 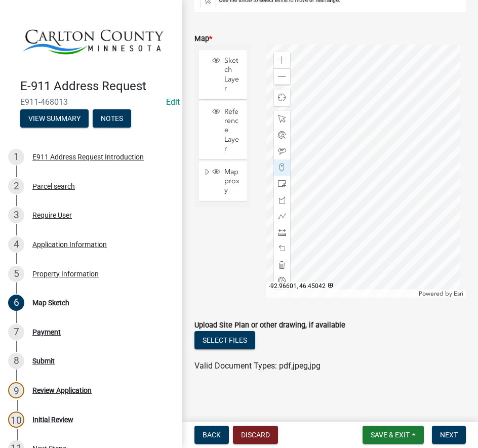 I want to click on button: Next, so click(x=448, y=434).